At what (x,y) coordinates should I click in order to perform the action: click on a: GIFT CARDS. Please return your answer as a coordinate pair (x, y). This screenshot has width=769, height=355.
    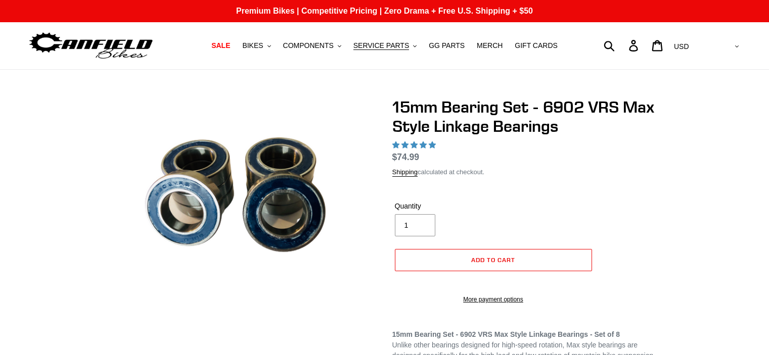
    Looking at the image, I should click on (536, 45).